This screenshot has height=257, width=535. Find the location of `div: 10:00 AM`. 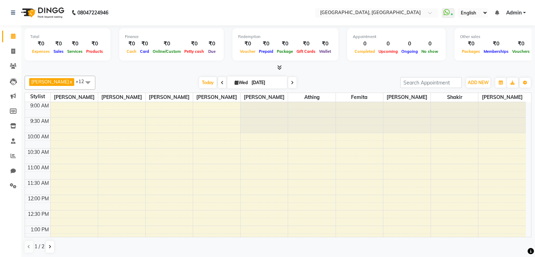

div: 10:00 AM is located at coordinates (38, 136).